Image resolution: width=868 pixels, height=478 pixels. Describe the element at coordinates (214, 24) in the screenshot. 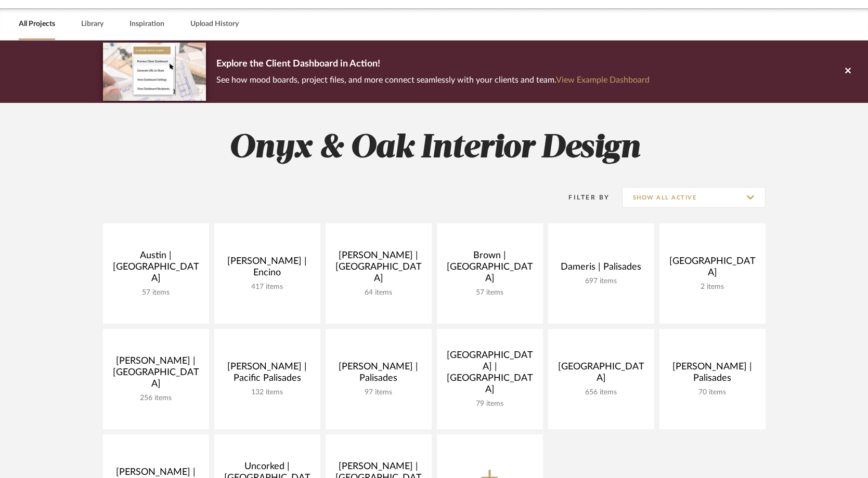

I see `a: Upload History` at that location.